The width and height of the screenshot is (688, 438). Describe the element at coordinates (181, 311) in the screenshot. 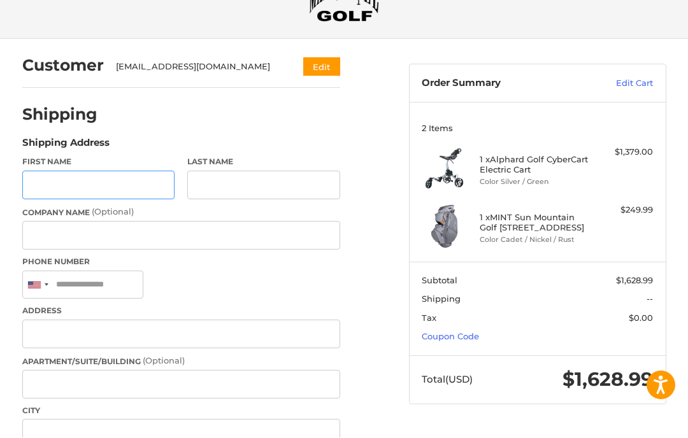

I see `label: Address` at that location.